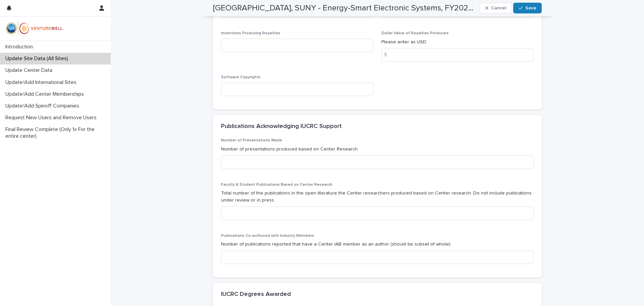 Image resolution: width=644 pixels, height=306 pixels. Describe the element at coordinates (415, 33) in the screenshot. I see `span: Dollar Value of Royalties Produced` at that location.